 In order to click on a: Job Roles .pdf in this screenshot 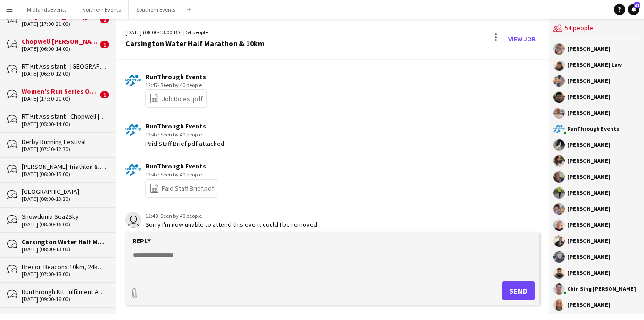, I will do `click(176, 98)`.